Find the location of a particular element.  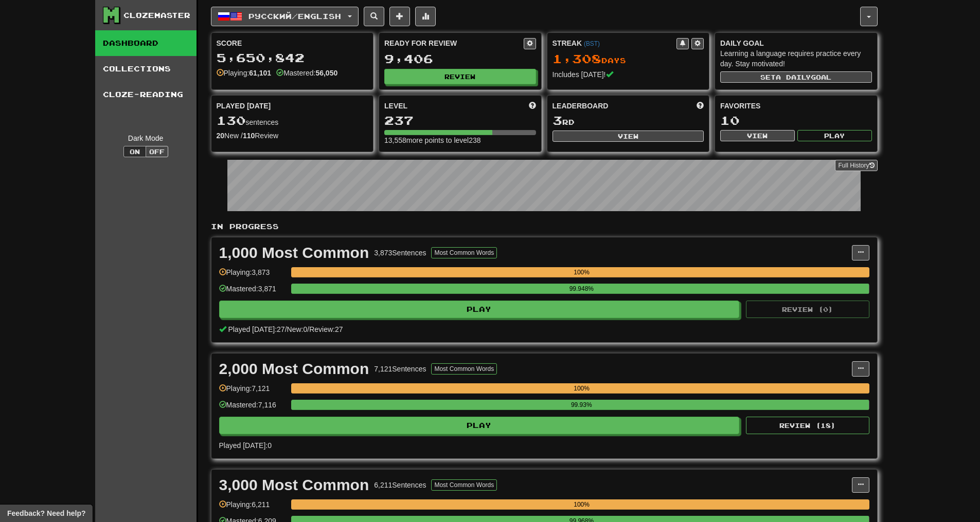

div: Playing: is located at coordinates (244, 73).